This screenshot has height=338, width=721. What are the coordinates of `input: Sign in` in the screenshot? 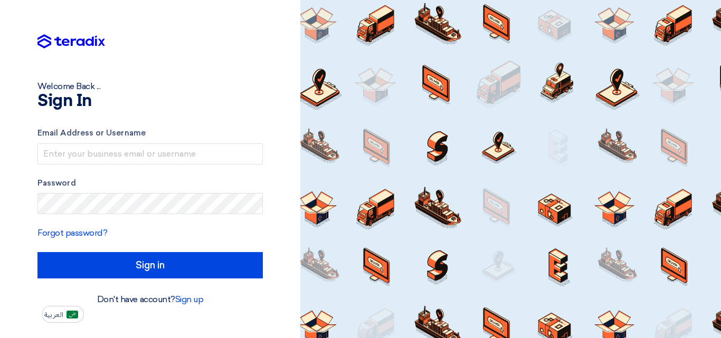 It's located at (150, 266).